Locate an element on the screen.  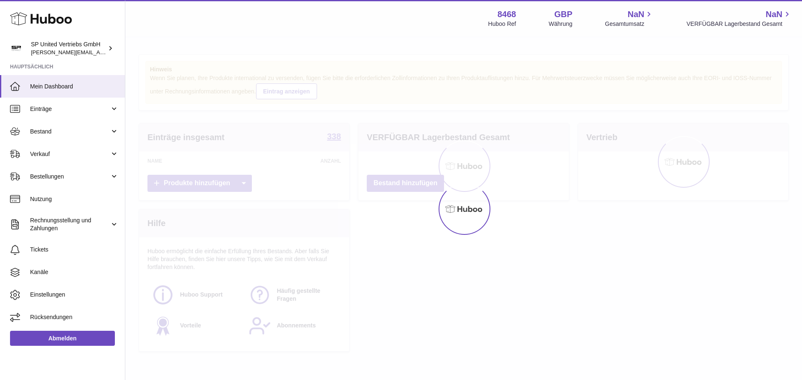
strong: 8468 is located at coordinates (507, 14).